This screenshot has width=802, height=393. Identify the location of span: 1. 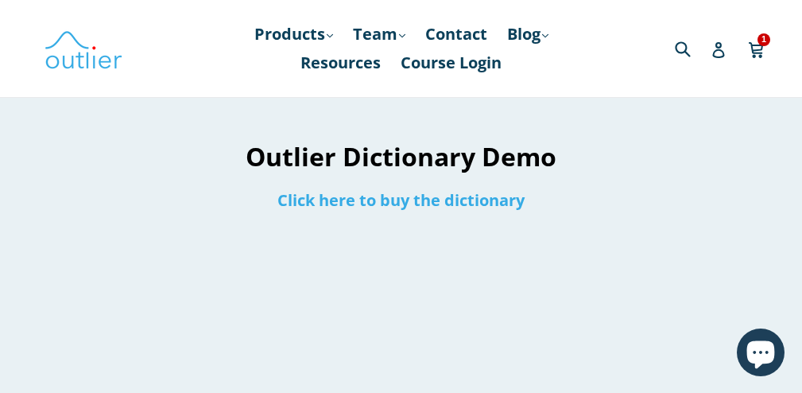
(764, 39).